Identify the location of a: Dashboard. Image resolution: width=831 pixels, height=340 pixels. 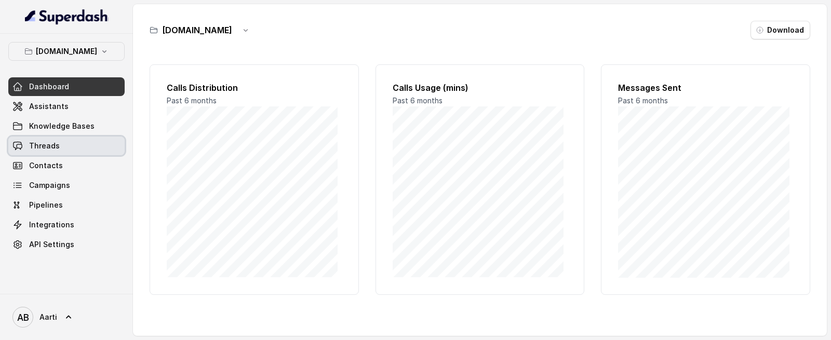
(66, 87).